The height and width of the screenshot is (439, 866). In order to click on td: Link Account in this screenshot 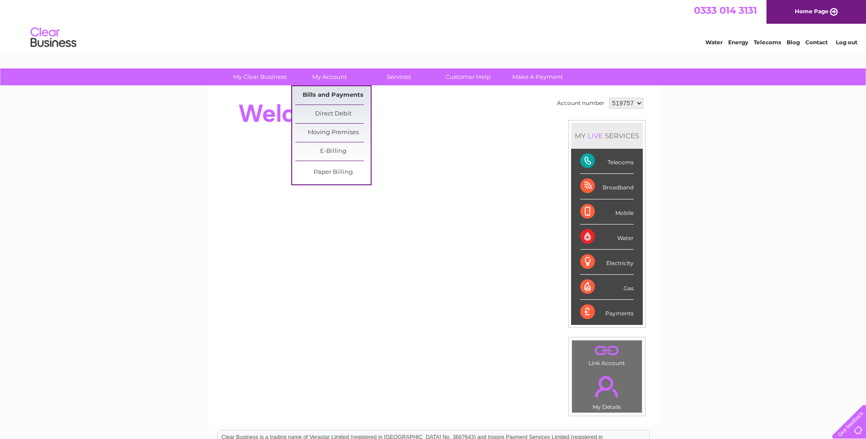, I will do `click(606, 354)`.